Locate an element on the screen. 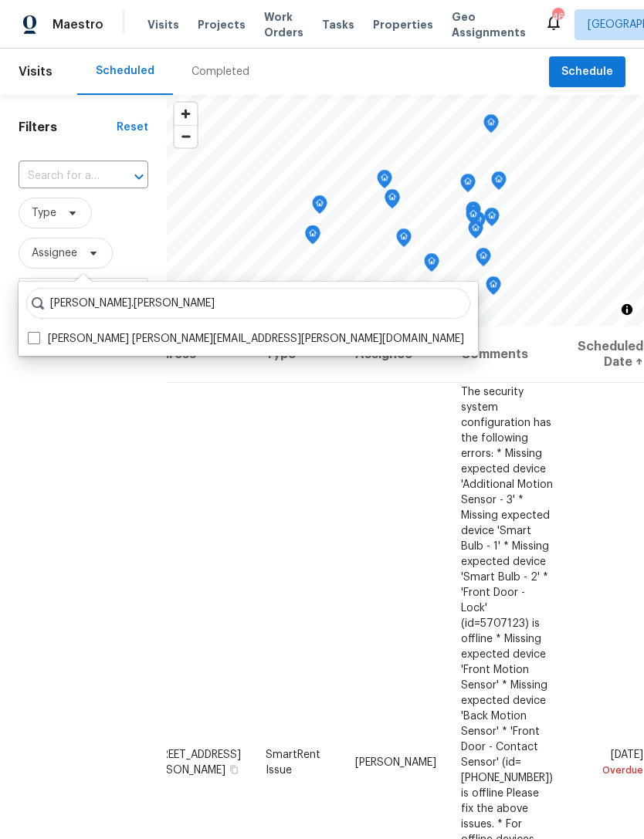 The width and height of the screenshot is (644, 839). span: Toggle attribution is located at coordinates (626, 310).